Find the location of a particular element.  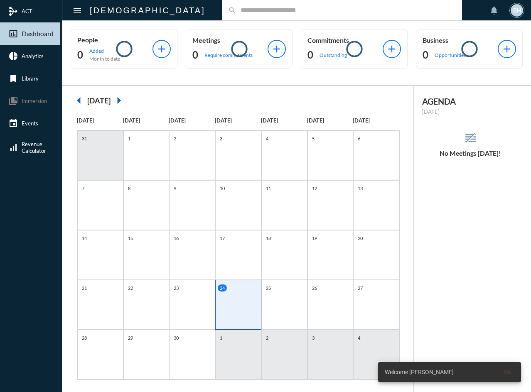

p: 31 is located at coordinates (84, 138).